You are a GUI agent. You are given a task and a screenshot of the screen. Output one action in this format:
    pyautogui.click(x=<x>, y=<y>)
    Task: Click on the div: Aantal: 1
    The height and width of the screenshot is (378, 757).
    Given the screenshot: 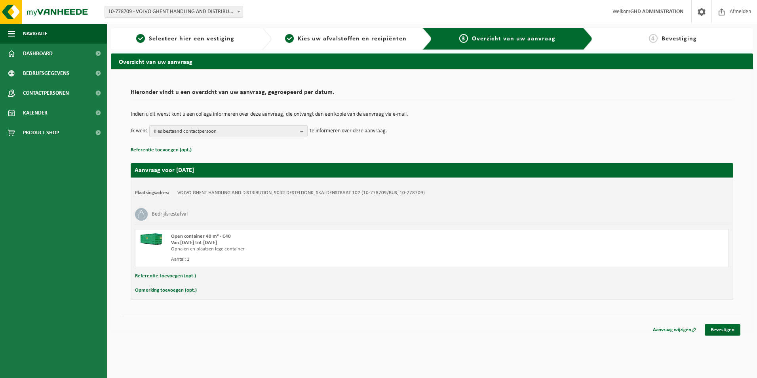 What is the action you would take?
    pyautogui.click(x=317, y=259)
    